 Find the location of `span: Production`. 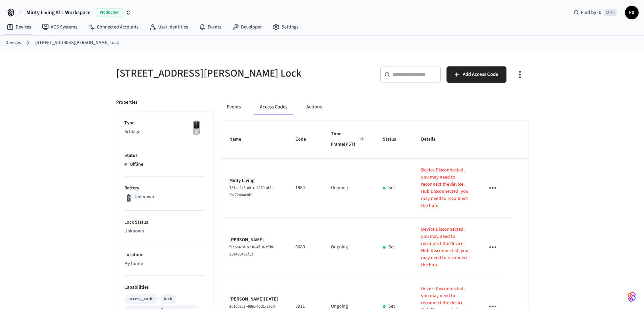

span: Production is located at coordinates (109, 12).